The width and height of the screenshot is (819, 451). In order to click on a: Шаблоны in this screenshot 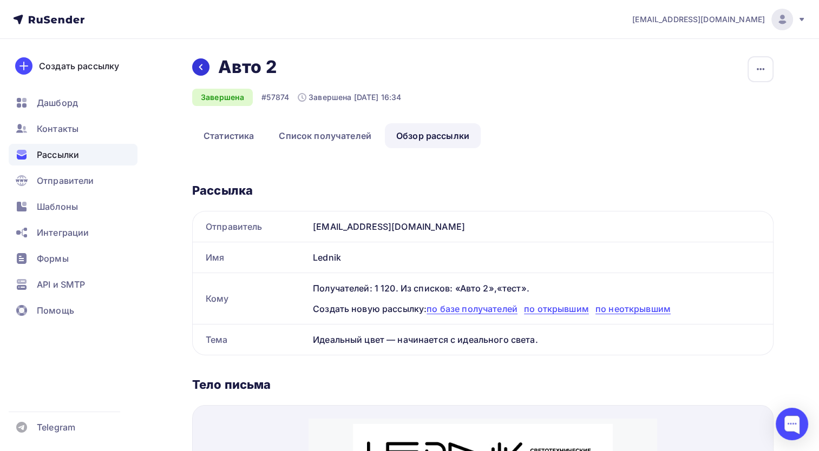, I will do `click(73, 207)`.